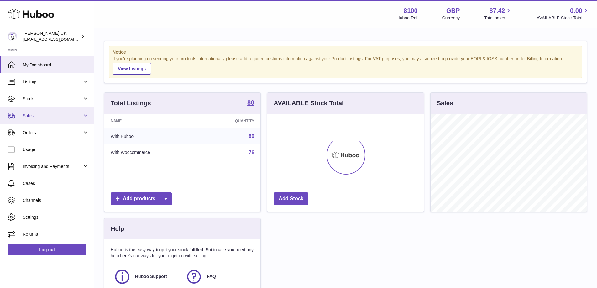 The image size is (597, 288). I want to click on h3: Sales, so click(445, 103).